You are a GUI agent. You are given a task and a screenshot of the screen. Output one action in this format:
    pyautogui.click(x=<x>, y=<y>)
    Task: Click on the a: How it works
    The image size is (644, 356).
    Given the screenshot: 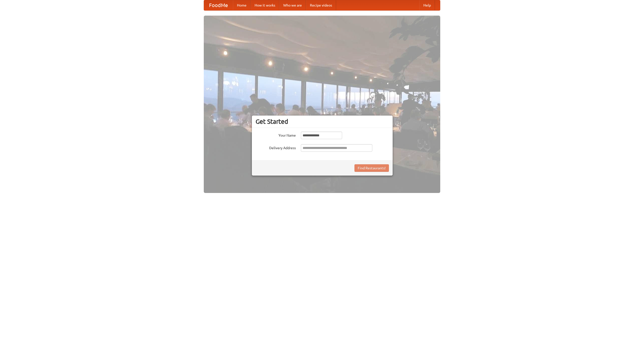 What is the action you would take?
    pyautogui.click(x=265, y=5)
    